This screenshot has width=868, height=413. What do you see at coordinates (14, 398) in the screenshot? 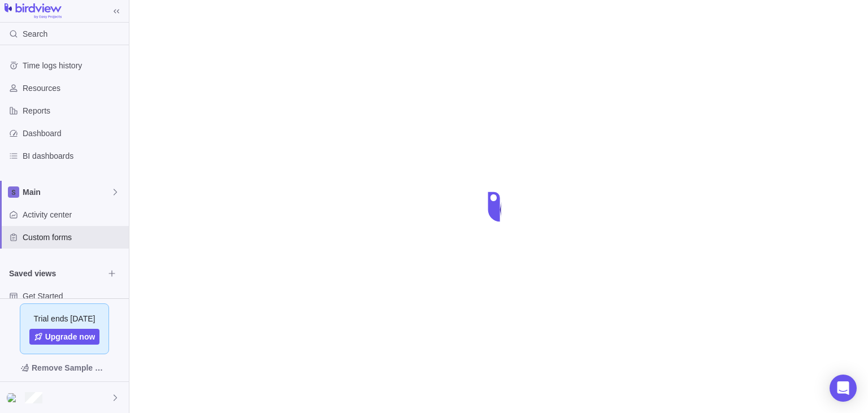
I see `div: Hafiz` at bounding box center [14, 398].